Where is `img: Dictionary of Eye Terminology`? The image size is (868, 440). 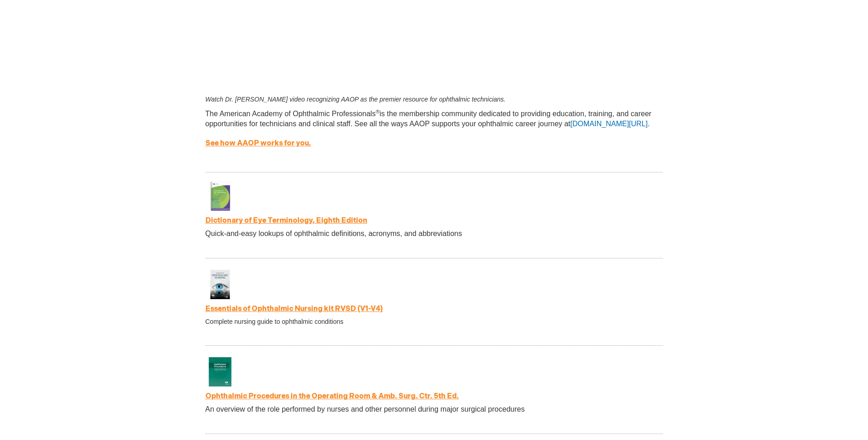
img: Dictionary of Eye Terminology is located at coordinates (220, 197).